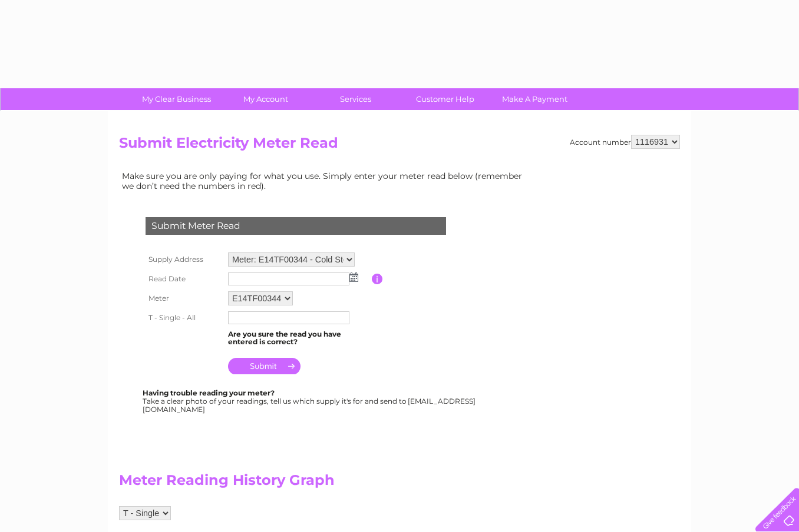 This screenshot has width=799, height=532. Describe the element at coordinates (176, 99) in the screenshot. I see `a: My Clear Business` at that location.